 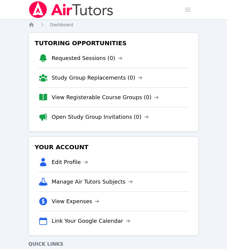 What do you see at coordinates (61, 25) in the screenshot?
I see `span: Dashboard` at bounding box center [61, 25].